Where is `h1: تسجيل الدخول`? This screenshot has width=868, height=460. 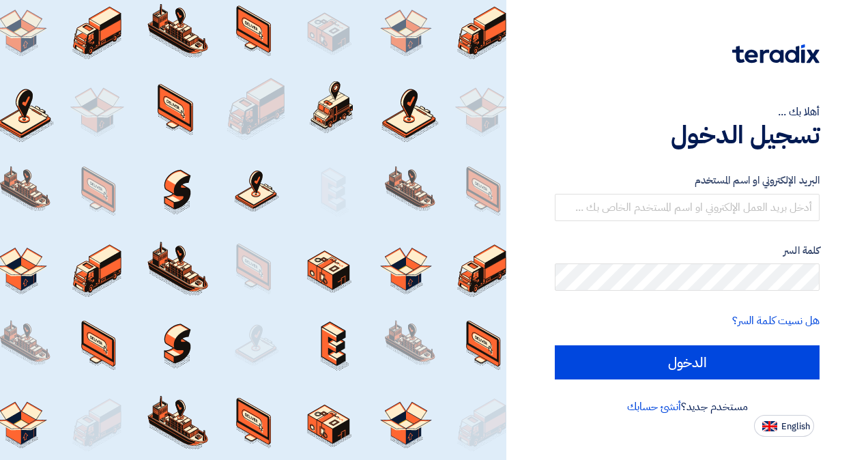
h1: تسجيل الدخول is located at coordinates (687, 135).